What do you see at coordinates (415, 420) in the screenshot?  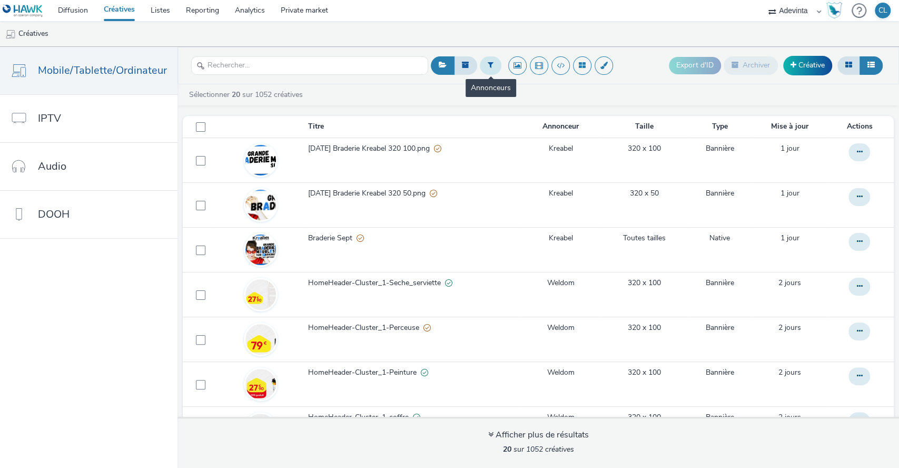 I see `a: HomeHeader-Cluster_1-coffreValide` at bounding box center [415, 420].